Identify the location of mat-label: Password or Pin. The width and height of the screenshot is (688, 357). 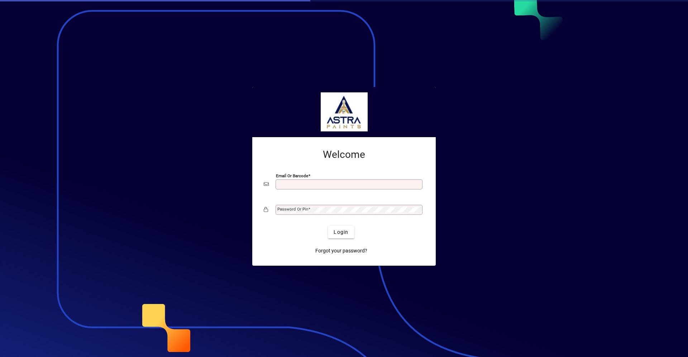
(293, 209).